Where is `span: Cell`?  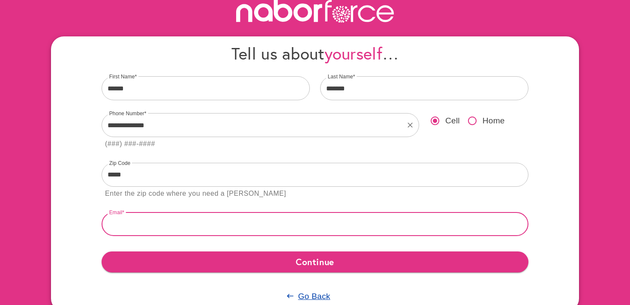
span: Cell is located at coordinates (452, 121).